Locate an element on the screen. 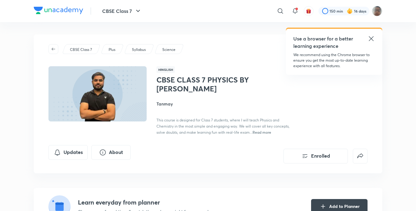 This screenshot has height=211, width=416. img: Thumbnail is located at coordinates (98, 94).